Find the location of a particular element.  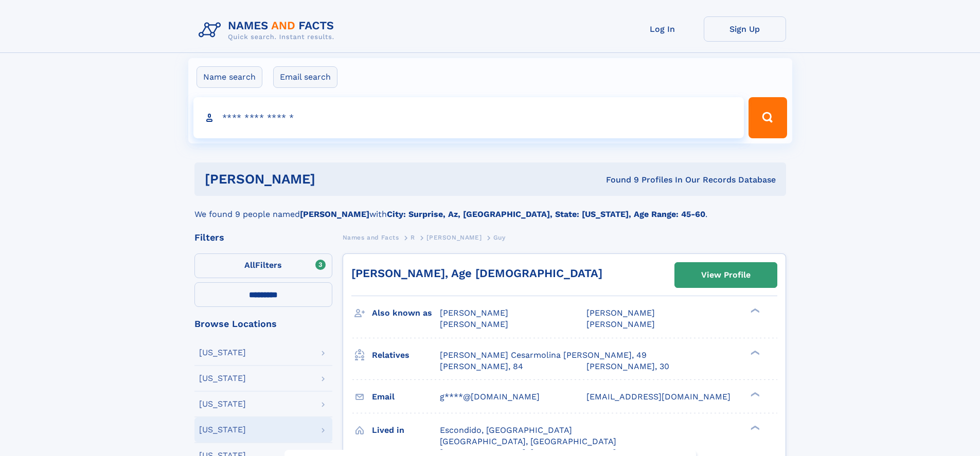

label: Name search is located at coordinates (230, 77).